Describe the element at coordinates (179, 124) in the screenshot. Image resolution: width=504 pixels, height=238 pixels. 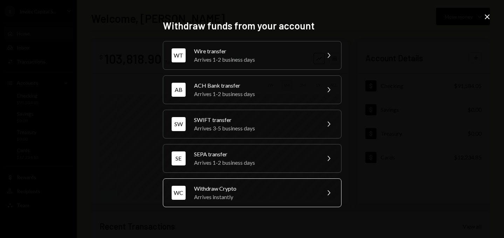
I see `div: SW` at that location.